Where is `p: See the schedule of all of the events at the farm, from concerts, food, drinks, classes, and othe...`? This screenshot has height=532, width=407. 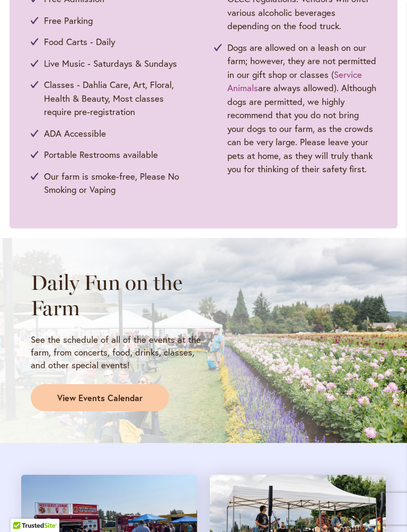 p: See the schedule of all of the events at the farm, from concerts, food, drinks, classes, and othe... is located at coordinates (117, 352).